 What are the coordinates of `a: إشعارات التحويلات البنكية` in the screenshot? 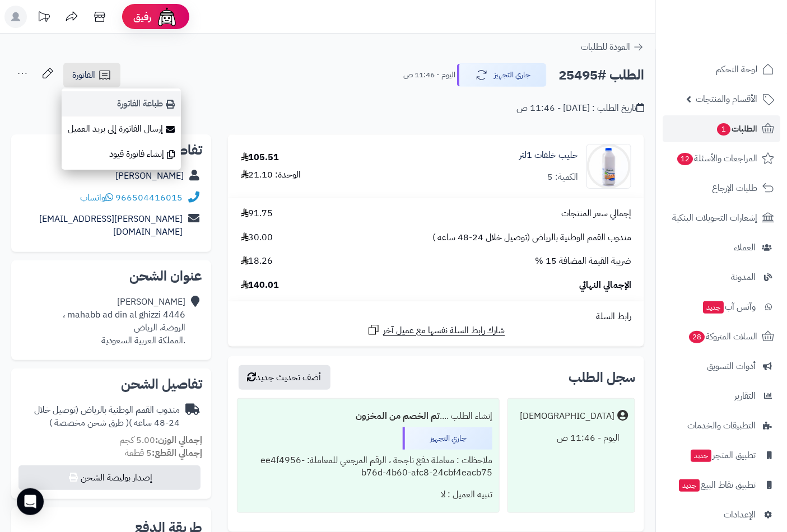 It's located at (722, 218).